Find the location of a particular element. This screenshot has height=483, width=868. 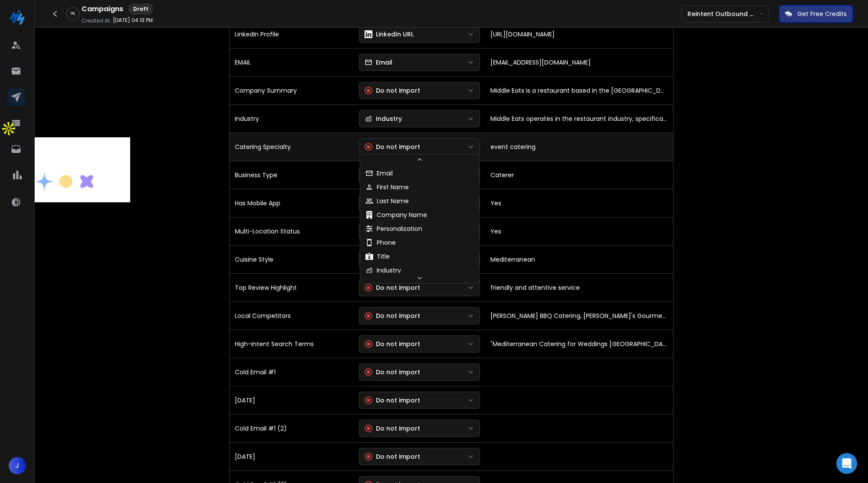

p: Reintent Outbound Engine — Powered by Hire Highs is located at coordinates (723, 14).